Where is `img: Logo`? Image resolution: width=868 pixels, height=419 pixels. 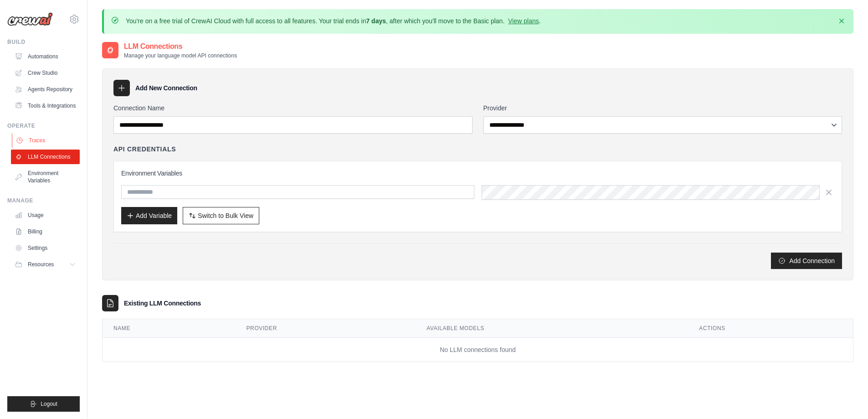 img: Logo is located at coordinates (30, 19).